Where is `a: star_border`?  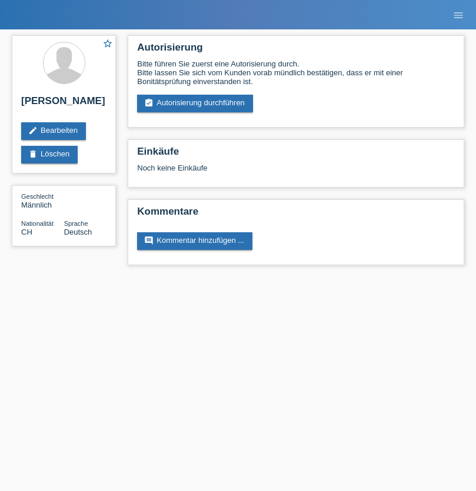
a: star_border is located at coordinates (108, 44).